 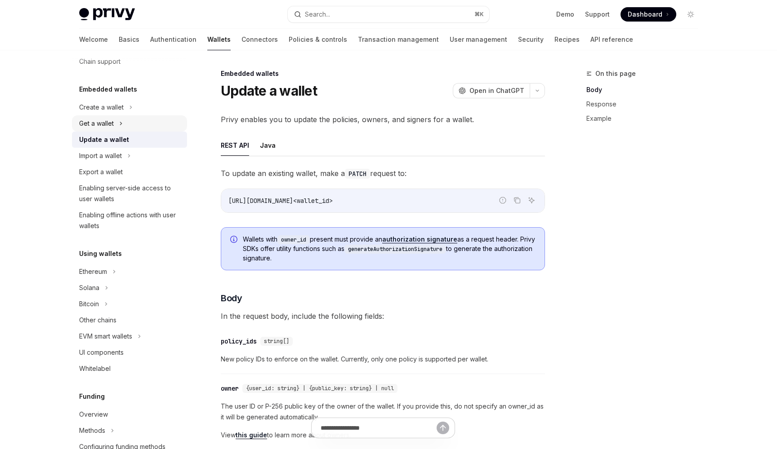 What do you see at coordinates (107, 14) in the screenshot?
I see `img: light logo` at bounding box center [107, 14].